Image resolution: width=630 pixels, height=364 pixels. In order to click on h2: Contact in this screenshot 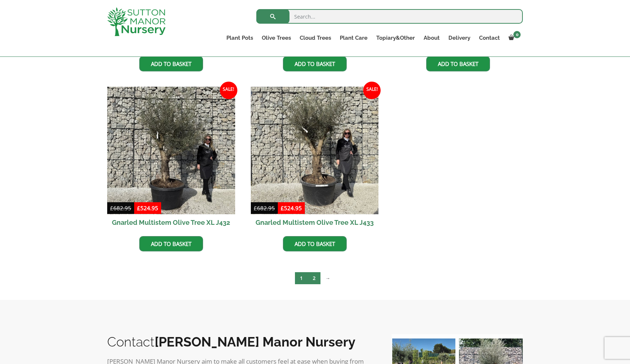, I will do `click(242, 342)`.